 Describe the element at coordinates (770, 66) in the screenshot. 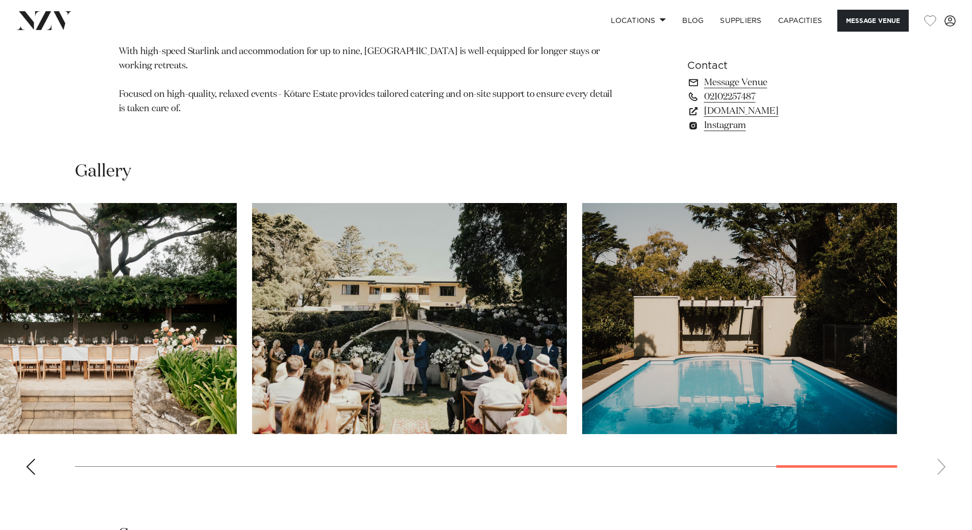

I see `h6: Contact` at that location.